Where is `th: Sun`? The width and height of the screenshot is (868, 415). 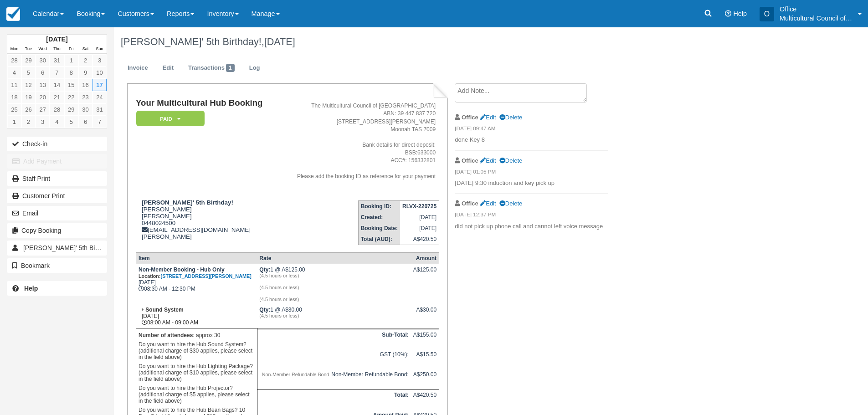
th: Sun is located at coordinates (99, 49).